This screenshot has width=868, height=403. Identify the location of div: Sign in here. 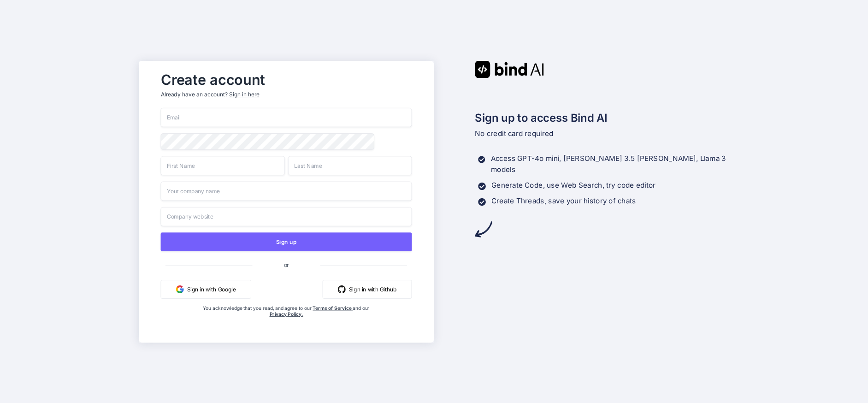
(244, 94).